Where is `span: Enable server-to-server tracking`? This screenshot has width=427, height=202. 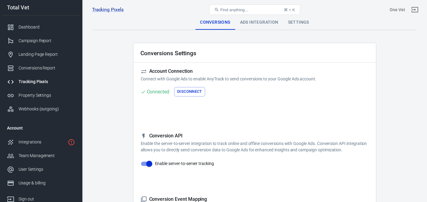 span: Enable server-to-server tracking is located at coordinates (184, 164).